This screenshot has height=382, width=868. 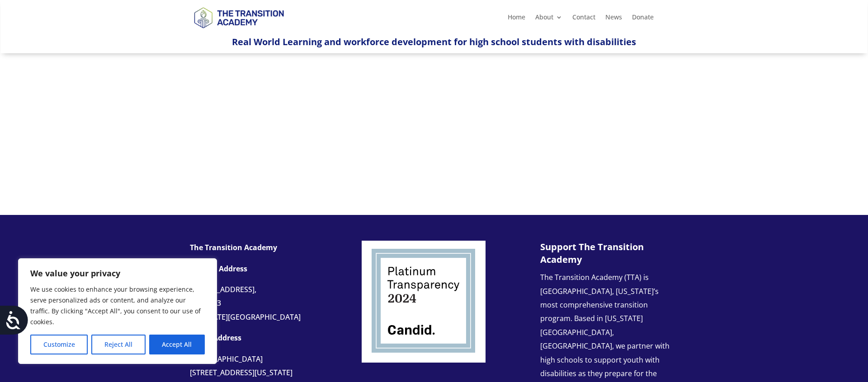 What do you see at coordinates (262, 303) in the screenshot?
I see `div: Suite 503` at bounding box center [262, 303].